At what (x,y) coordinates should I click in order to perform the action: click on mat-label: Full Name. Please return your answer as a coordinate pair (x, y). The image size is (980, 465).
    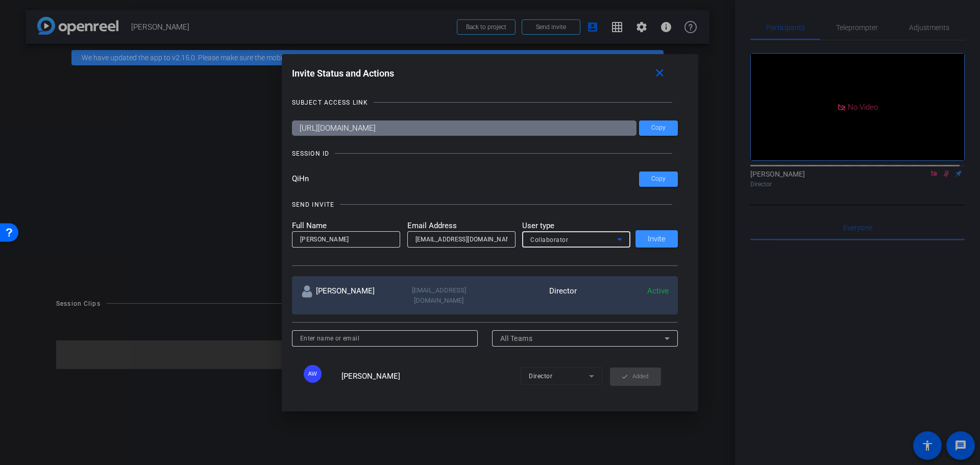
    Looking at the image, I should click on (346, 225).